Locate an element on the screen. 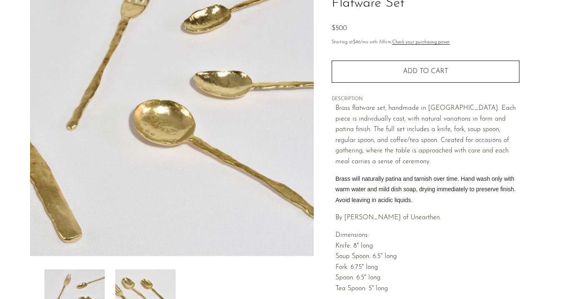  a: Check your purchasing power - Learn more about Affirm Financing (opens in modal) is located at coordinates (421, 42).